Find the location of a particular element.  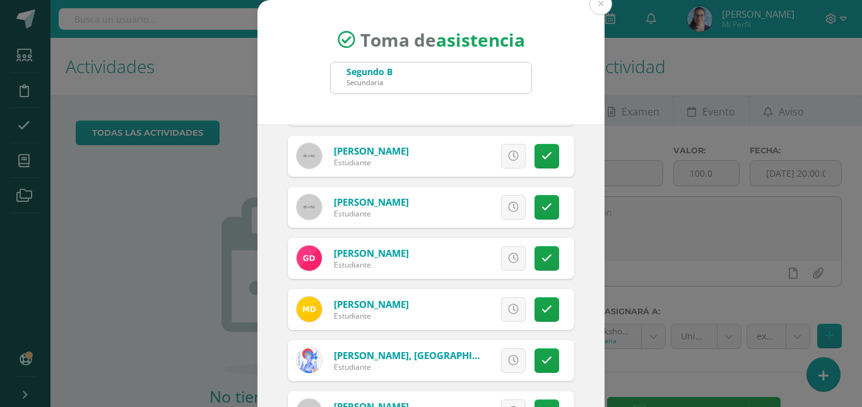

img: 53f6087d9501bac1f82972a3de12fa77.png is located at coordinates (309, 258).